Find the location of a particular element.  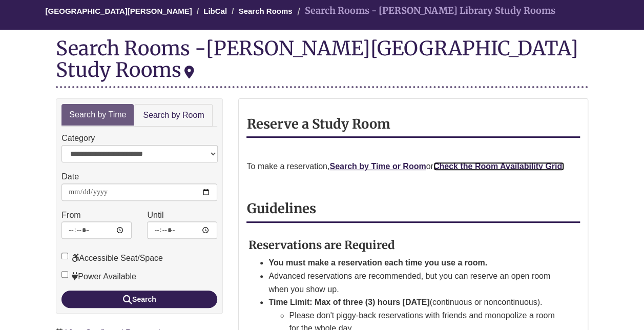

a: LibCal is located at coordinates (215, 11).